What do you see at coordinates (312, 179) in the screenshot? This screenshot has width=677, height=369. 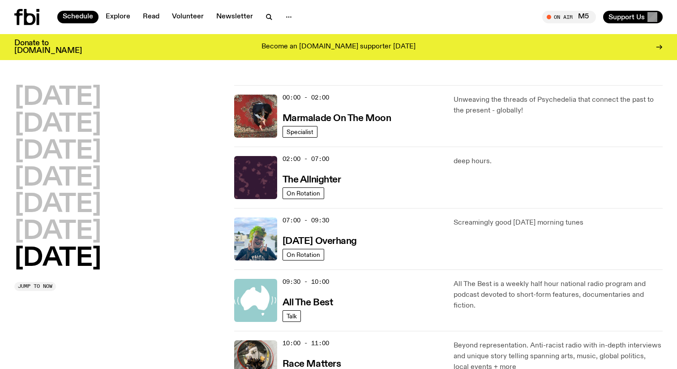 I see `a: The Allnighter` at bounding box center [312, 179].